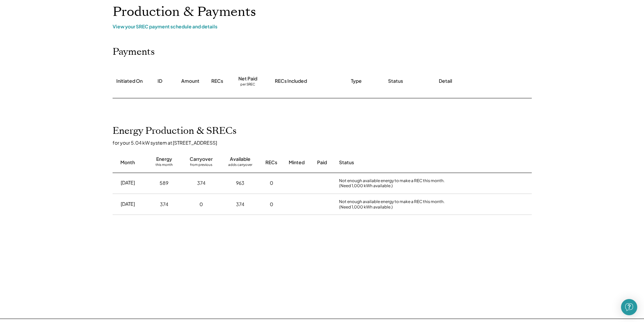  What do you see at coordinates (248, 79) in the screenshot?
I see `div: Net Paid` at bounding box center [248, 79].